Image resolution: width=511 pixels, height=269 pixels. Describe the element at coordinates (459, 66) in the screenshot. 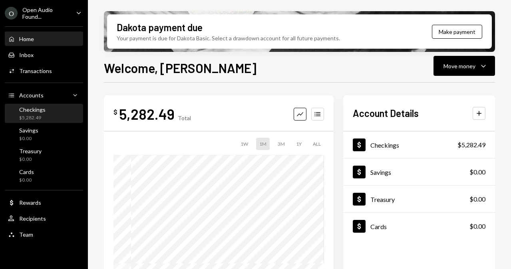

I see `div: Move money` at that location.